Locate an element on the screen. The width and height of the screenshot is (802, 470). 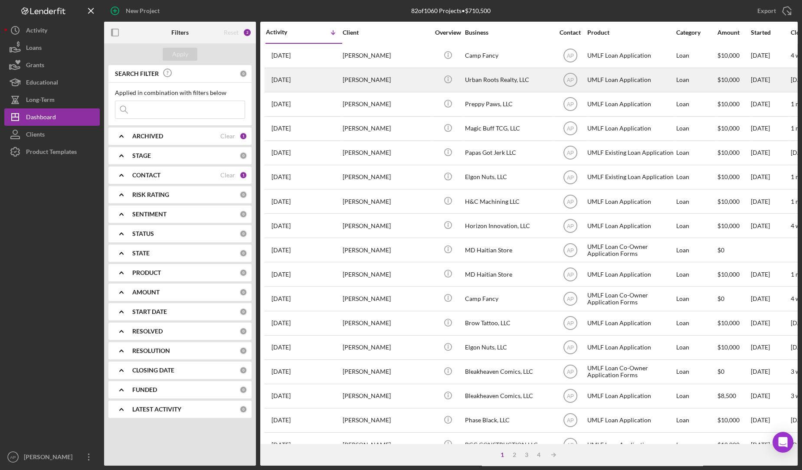
div: Magic Buff TCG, LLC is located at coordinates (508, 128).